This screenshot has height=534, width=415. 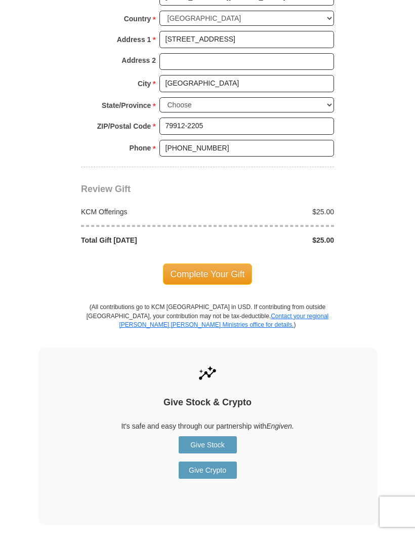 What do you see at coordinates (142, 212) in the screenshot?
I see `div: KCM Offerings` at bounding box center [142, 212].